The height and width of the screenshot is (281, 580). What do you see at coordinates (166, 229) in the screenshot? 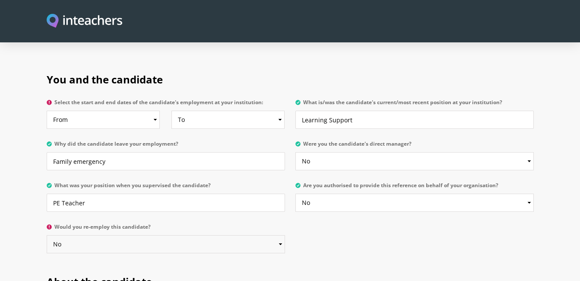
I see `label: Would you re-employ this candidate?` at bounding box center [166, 229].